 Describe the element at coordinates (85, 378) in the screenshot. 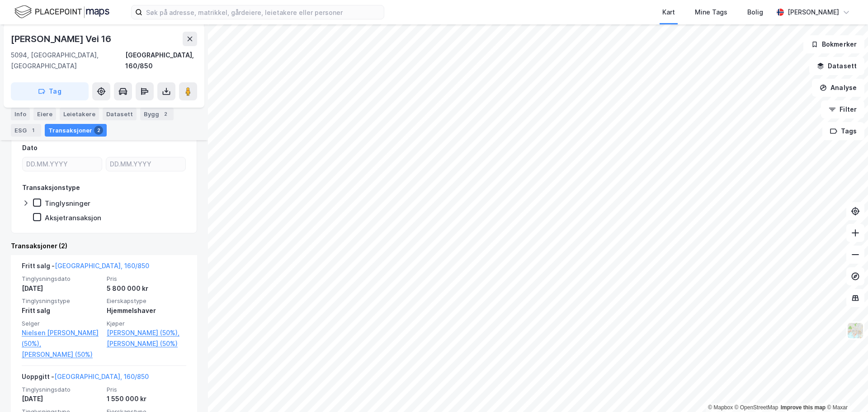

I see `div: Uoppgitt -` at that location.